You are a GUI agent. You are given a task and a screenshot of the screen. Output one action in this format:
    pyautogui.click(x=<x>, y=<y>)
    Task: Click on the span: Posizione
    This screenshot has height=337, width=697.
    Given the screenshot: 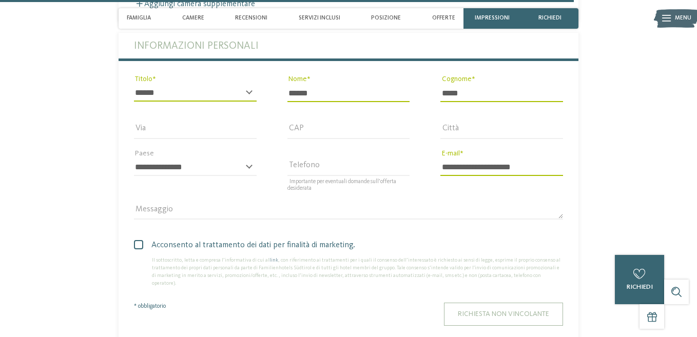 What is the action you would take?
    pyautogui.click(x=386, y=18)
    